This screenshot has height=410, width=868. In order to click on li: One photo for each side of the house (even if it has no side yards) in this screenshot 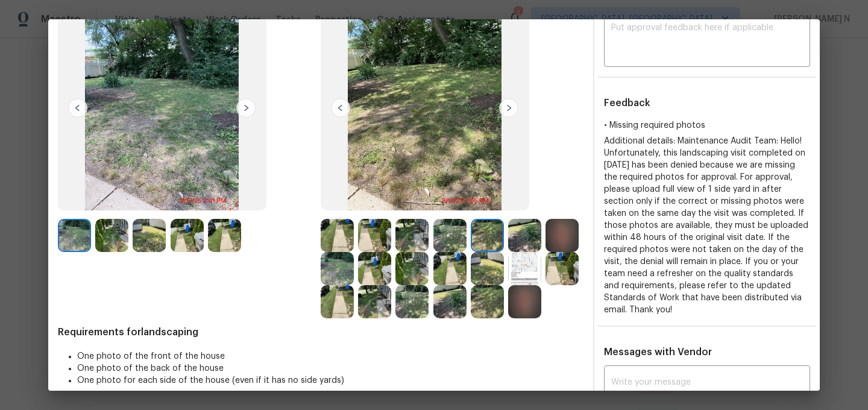, I will do `click(330, 380)`.